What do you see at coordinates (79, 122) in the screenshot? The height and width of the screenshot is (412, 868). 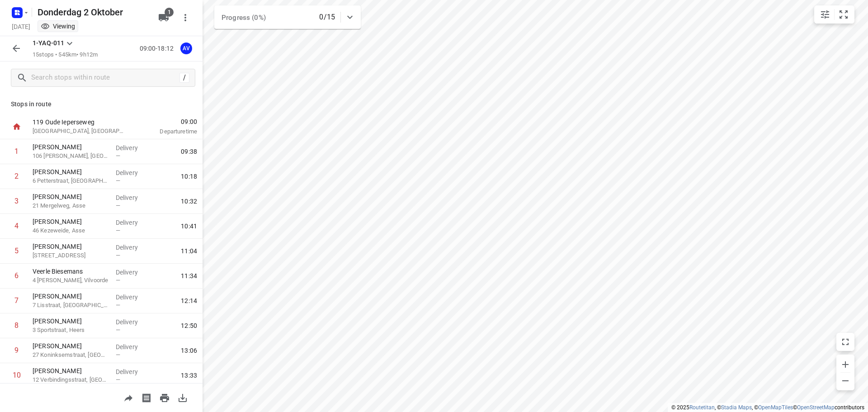 I see `p: 119 Oude Ieperseweg` at bounding box center [79, 122].